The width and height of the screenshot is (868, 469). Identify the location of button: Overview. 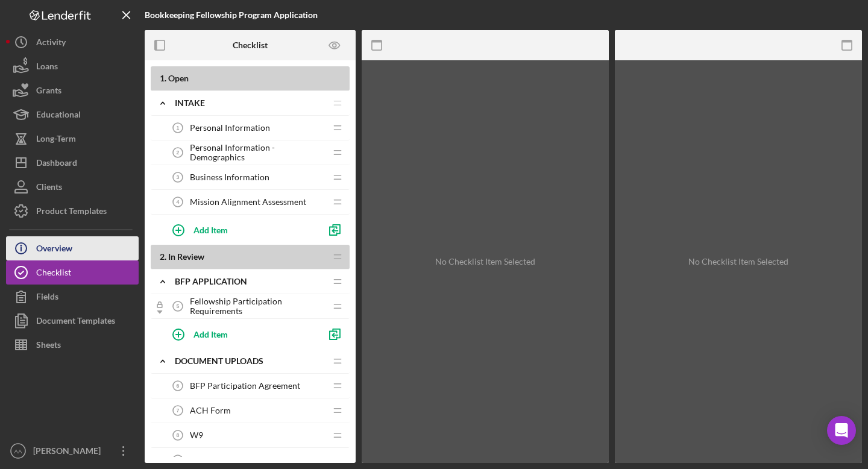
(72, 248).